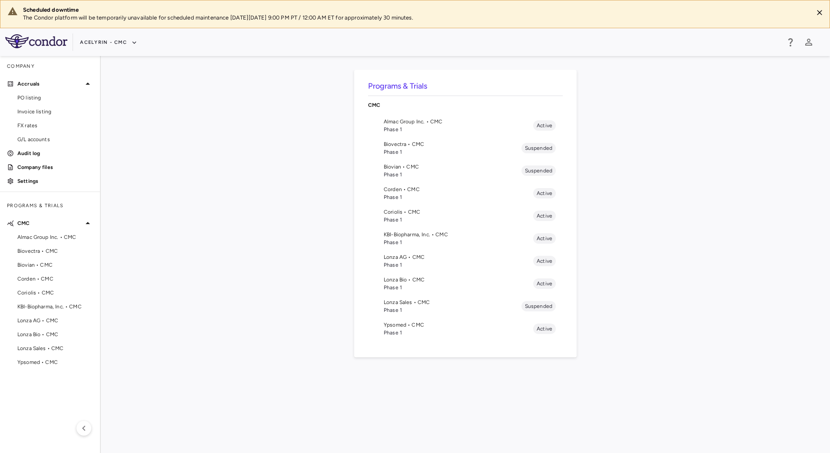 This screenshot has width=830, height=453. What do you see at coordinates (414, 10) in the screenshot?
I see `div: Scheduled downtime` at bounding box center [414, 10].